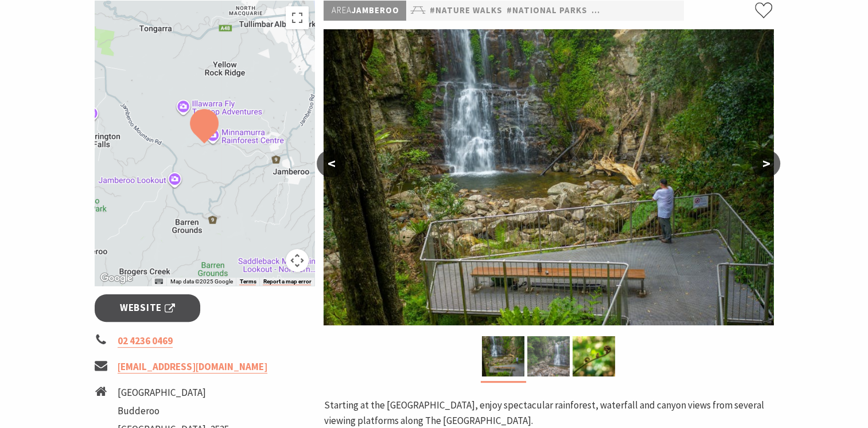 The image size is (868, 428). I want to click on a: #Nature Walks, so click(466, 10).